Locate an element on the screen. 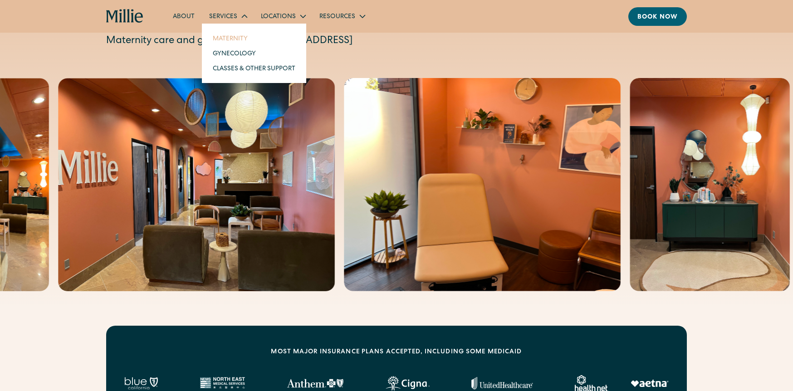 The width and height of the screenshot is (793, 391). div: Book now is located at coordinates (657, 17).